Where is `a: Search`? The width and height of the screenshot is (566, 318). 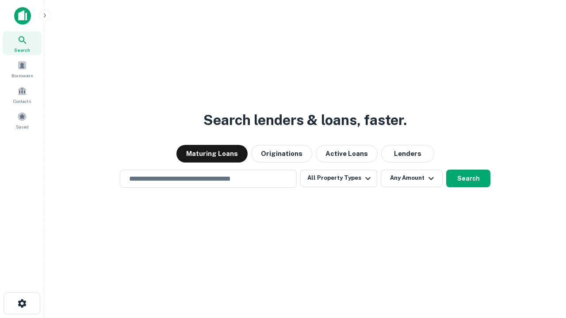 a: Search is located at coordinates (22, 43).